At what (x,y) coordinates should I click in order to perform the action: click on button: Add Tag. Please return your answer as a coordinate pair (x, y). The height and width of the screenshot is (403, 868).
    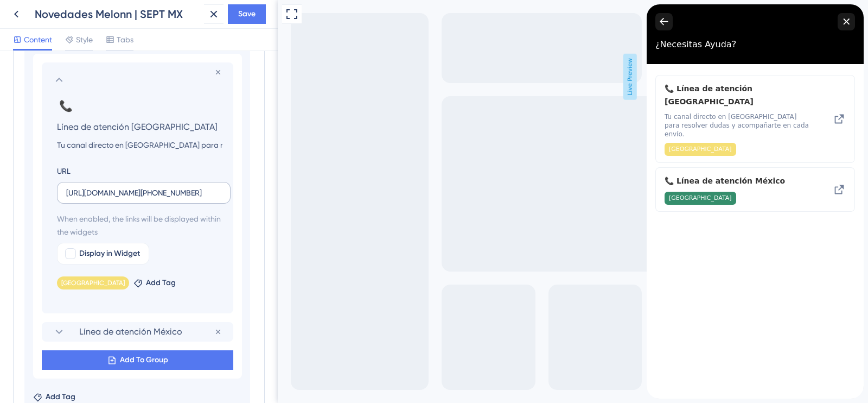
    Looking at the image, I should click on (154, 283).